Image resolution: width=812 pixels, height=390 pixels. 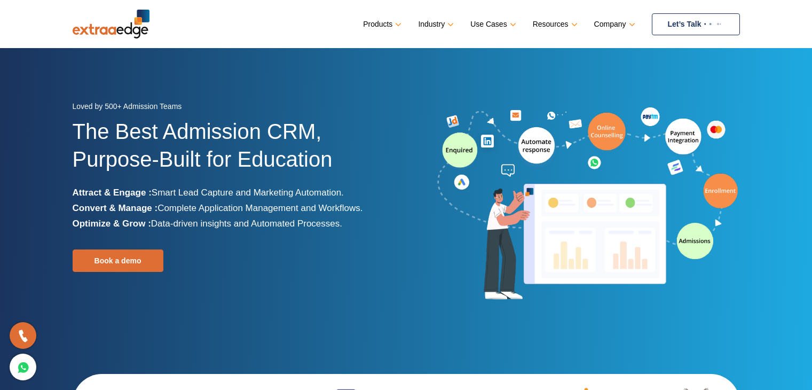 What do you see at coordinates (260, 208) in the screenshot?
I see `span: Complete Application Management and Workflows.` at bounding box center [260, 208].